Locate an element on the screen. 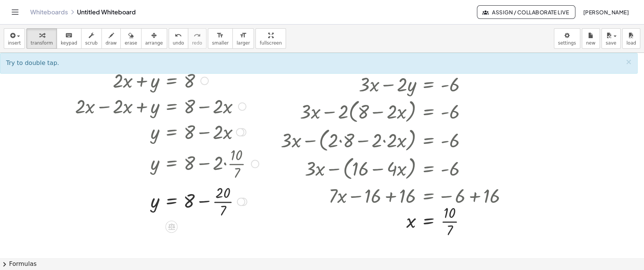 This screenshot has height=270, width=644. button: draw is located at coordinates (111, 38).